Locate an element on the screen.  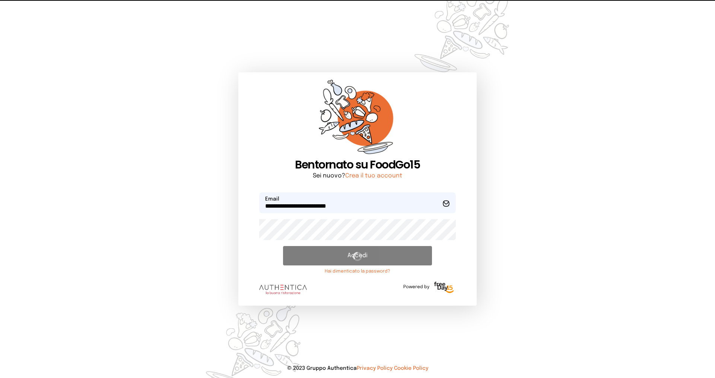
a: Hai dimenticato la password? is located at coordinates (358, 271).